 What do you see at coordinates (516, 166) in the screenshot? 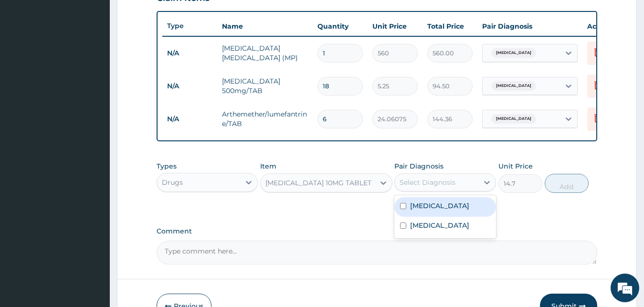
I see `label: Unit Price` at bounding box center [516, 166].